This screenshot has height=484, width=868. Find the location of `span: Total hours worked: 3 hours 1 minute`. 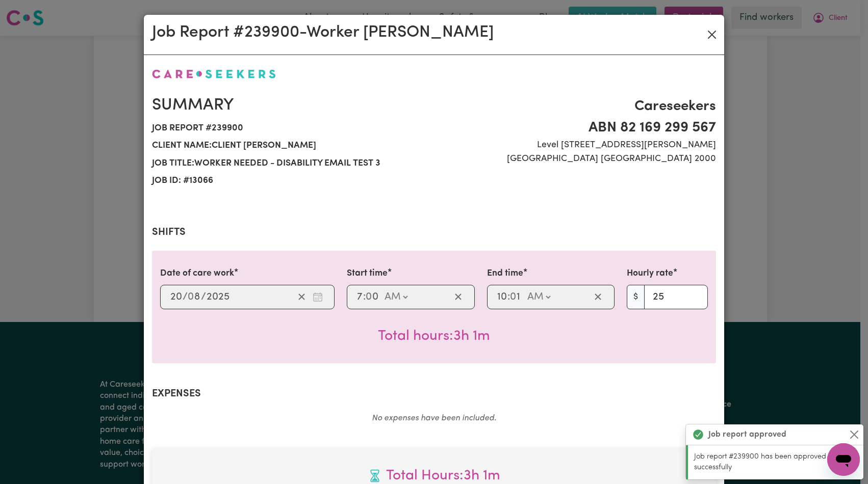

span: Total hours worked: 3 hours 1 minute is located at coordinates (434, 337).